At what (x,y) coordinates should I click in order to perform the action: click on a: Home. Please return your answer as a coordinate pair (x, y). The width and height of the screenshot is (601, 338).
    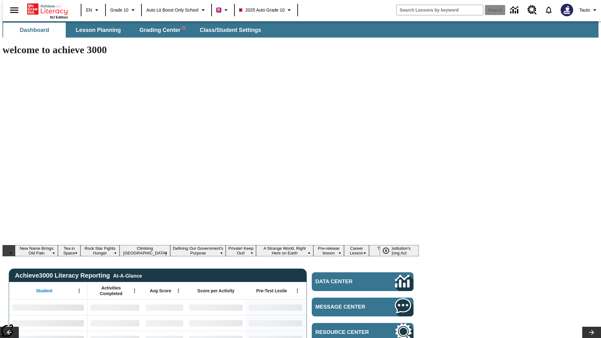
    Looking at the image, I should click on (48, 9).